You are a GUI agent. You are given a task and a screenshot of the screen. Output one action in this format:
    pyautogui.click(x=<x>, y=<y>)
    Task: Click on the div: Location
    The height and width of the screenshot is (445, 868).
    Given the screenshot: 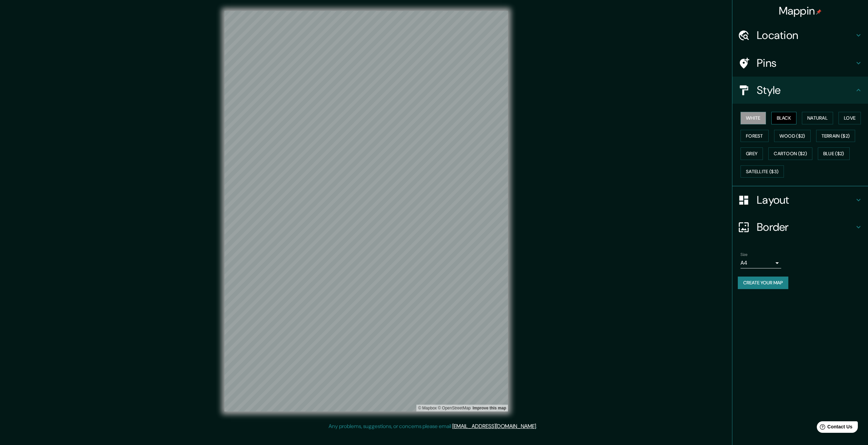 What is the action you would take?
    pyautogui.click(x=800, y=35)
    